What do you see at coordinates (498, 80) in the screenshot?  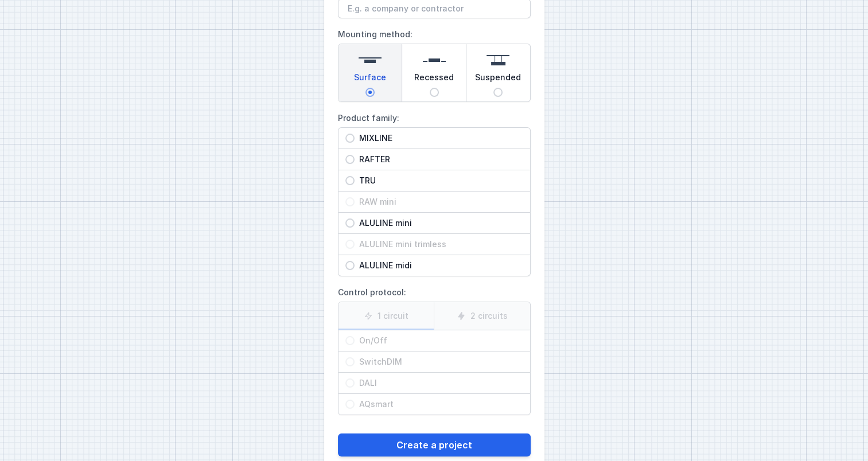 I see `span: Suspended` at bounding box center [498, 80].